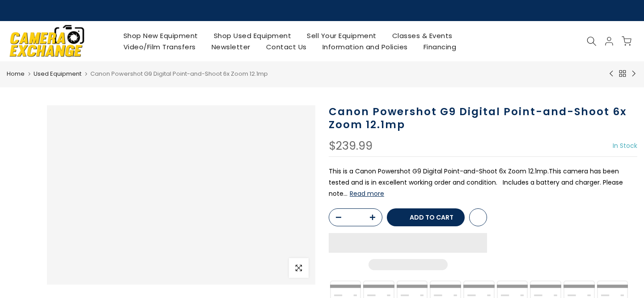 The image size is (644, 298). What do you see at coordinates (625, 146) in the screenshot?
I see `span: In Stock` at bounding box center [625, 146].